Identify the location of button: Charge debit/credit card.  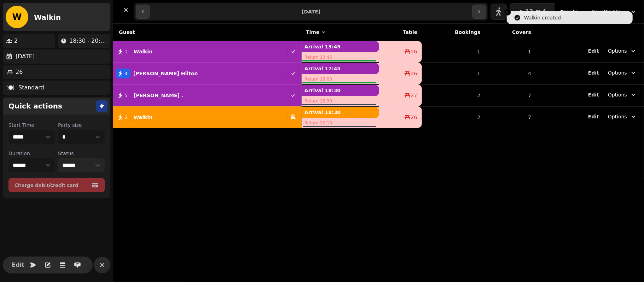
(57, 185).